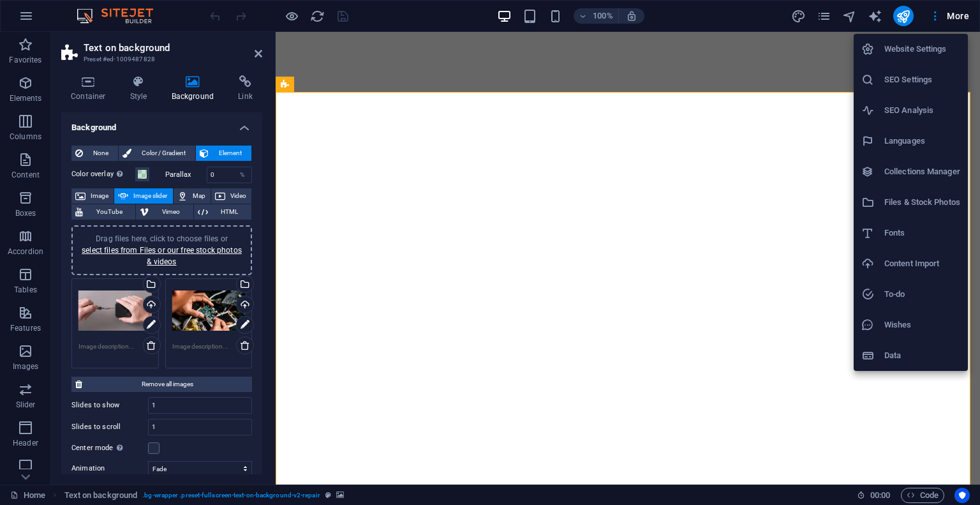 This screenshot has width=980, height=505. Describe the element at coordinates (922, 356) in the screenshot. I see `h6: Data` at that location.